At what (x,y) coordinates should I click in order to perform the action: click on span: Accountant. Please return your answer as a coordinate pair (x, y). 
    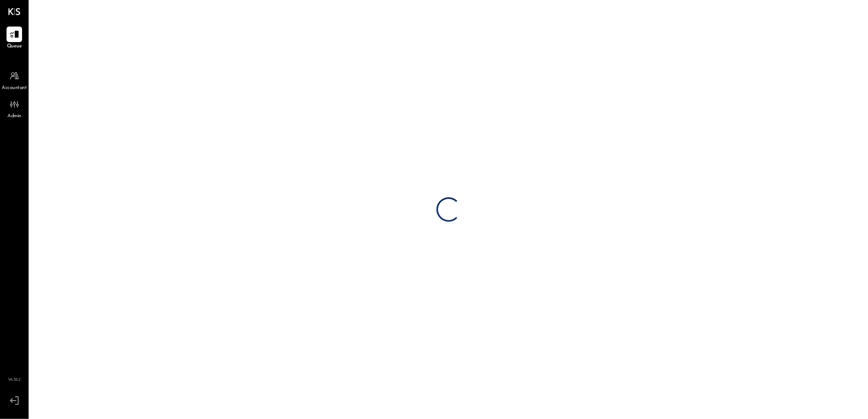
    Looking at the image, I should click on (14, 88).